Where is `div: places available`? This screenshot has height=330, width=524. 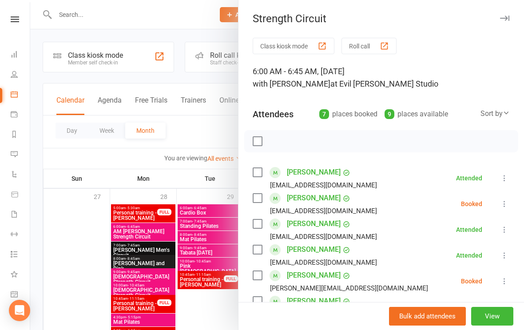
div: places available is located at coordinates (416, 114).